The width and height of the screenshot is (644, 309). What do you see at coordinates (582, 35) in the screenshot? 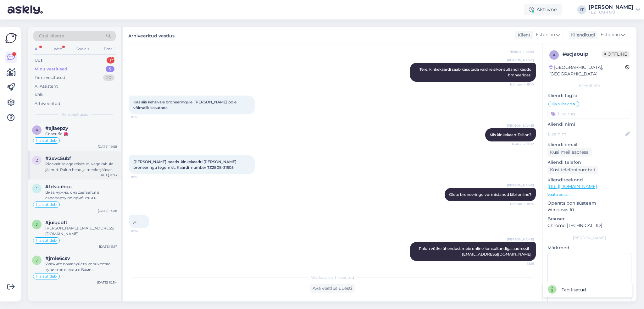
I see `div: Klienditugi` at bounding box center [582, 35].